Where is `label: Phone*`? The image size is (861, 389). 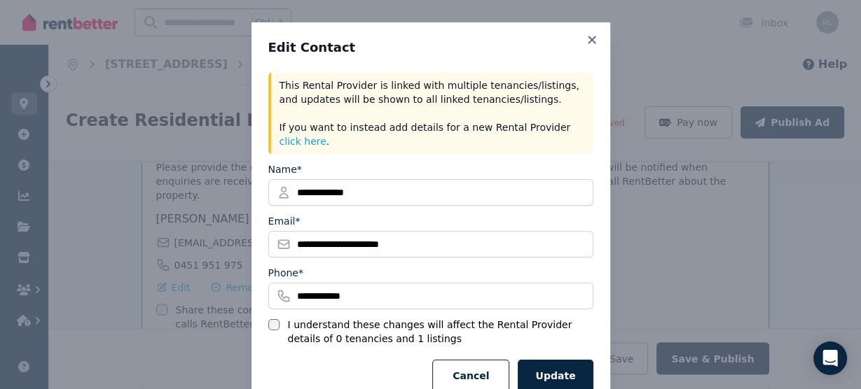
label: Phone* is located at coordinates (286, 273).